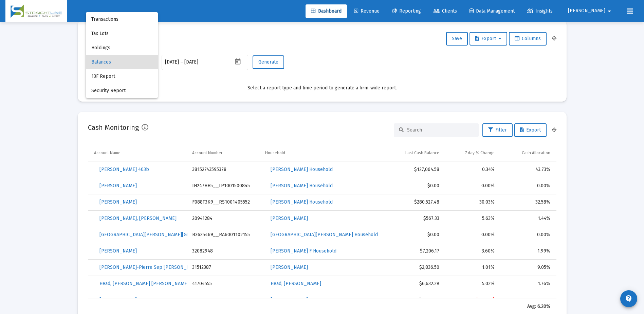  I want to click on span: Balances, so click(122, 62).